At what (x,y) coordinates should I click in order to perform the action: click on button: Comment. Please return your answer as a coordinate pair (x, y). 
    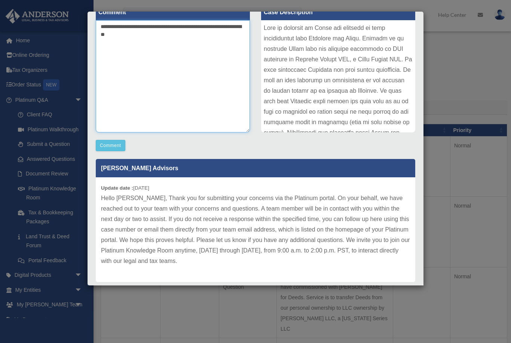
    Looking at the image, I should click on (110, 146).